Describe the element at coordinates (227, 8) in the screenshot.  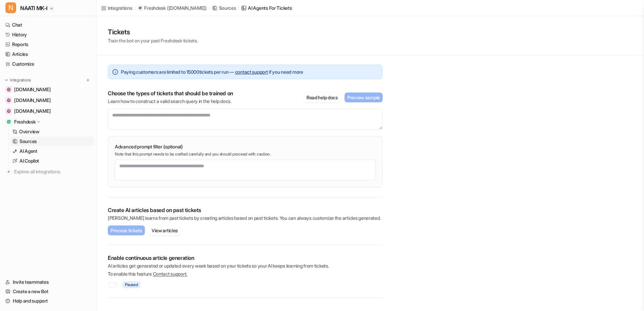
I see `div: Sources` at that location.